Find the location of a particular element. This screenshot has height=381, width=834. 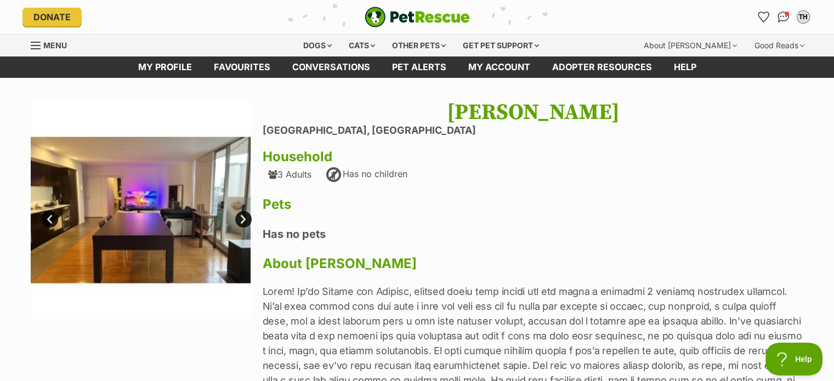

a: Conversations is located at coordinates (783, 17).